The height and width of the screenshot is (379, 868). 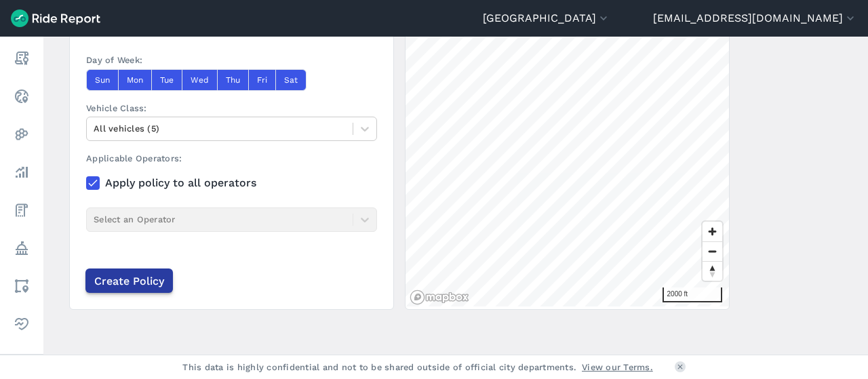 What do you see at coordinates (231, 108) in the screenshot?
I see `label: Vehicle Class:` at bounding box center [231, 108].